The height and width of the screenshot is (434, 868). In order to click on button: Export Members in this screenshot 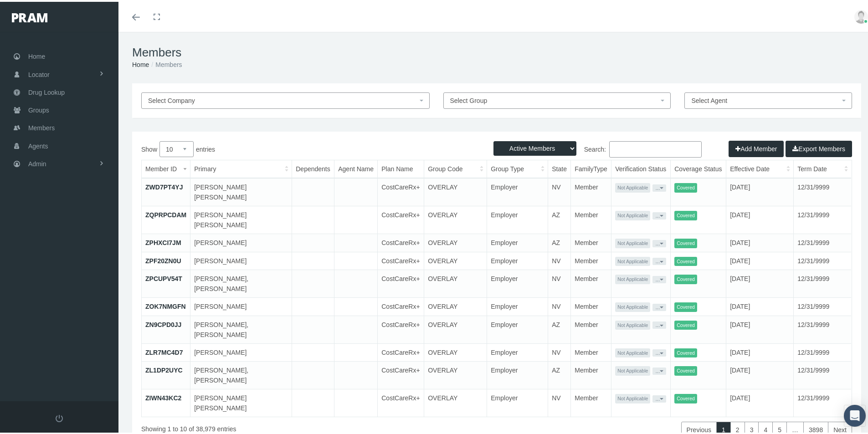, I will do `click(819, 147)`.